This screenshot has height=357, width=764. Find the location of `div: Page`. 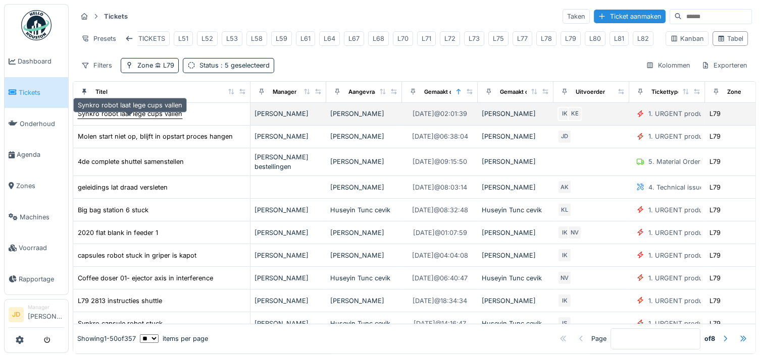

div: Page is located at coordinates (599, 339).